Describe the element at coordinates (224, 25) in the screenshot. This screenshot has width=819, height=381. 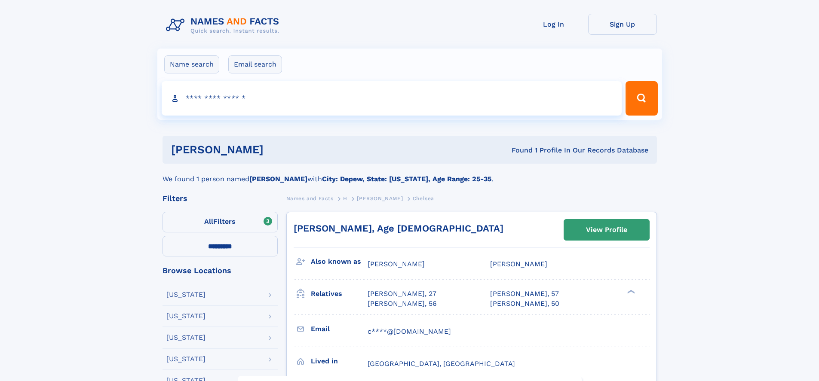
I see `img: Logo Names and Facts` at that location.